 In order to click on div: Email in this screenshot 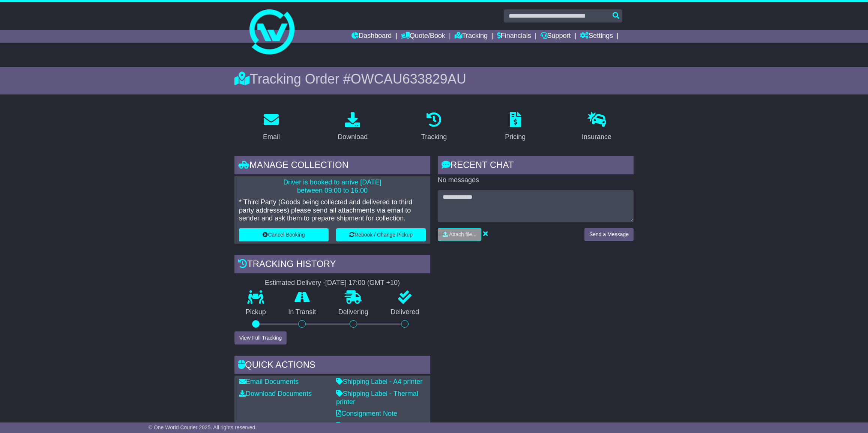, I will do `click(271, 137)`.